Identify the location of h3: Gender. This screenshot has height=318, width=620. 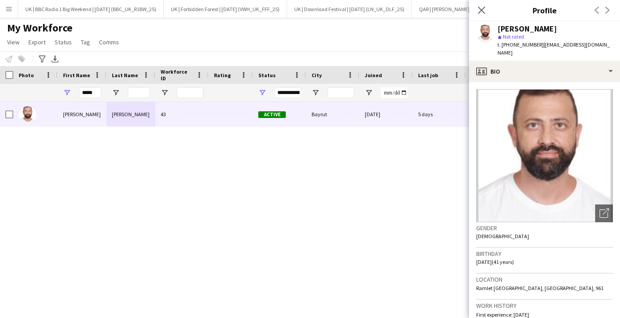
(545, 228).